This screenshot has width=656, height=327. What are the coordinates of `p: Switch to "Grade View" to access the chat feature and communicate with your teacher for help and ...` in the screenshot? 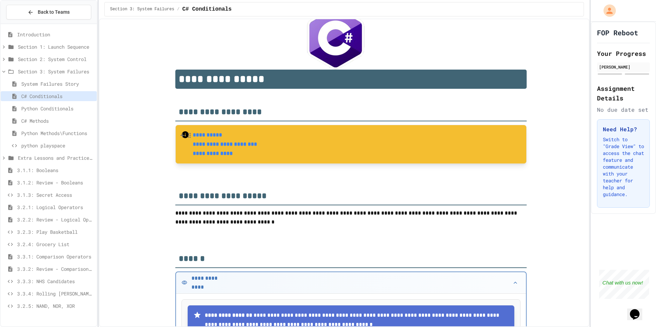 It's located at (624, 167).